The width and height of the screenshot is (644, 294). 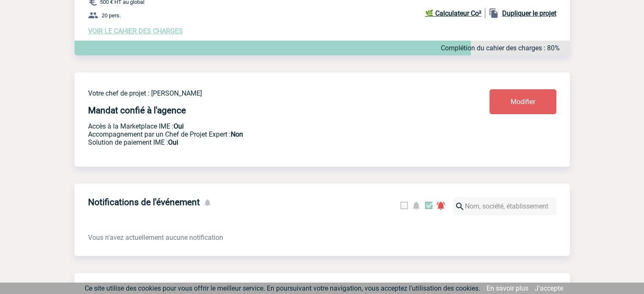 I want to click on span: Ce site utilise des cookies pour vous offrir le meilleur service. En poursuivant votre navigation..., so click(x=282, y=288).